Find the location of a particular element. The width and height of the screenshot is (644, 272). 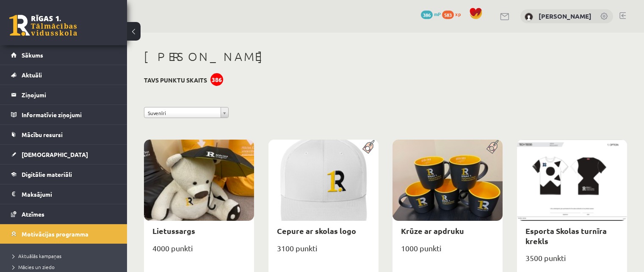

a: Lietussargs is located at coordinates (174, 230).